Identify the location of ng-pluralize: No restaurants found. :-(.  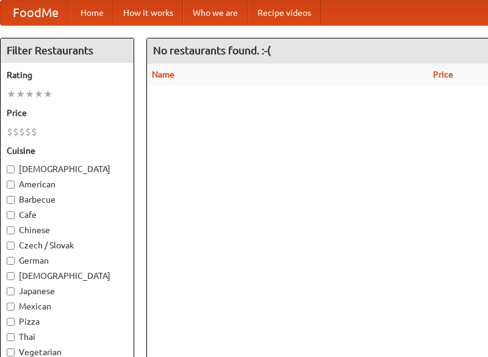
(212, 50).